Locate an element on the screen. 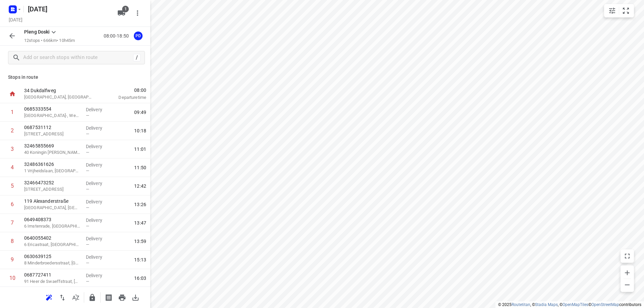  input: Add or search stops within route is located at coordinates (78, 58).